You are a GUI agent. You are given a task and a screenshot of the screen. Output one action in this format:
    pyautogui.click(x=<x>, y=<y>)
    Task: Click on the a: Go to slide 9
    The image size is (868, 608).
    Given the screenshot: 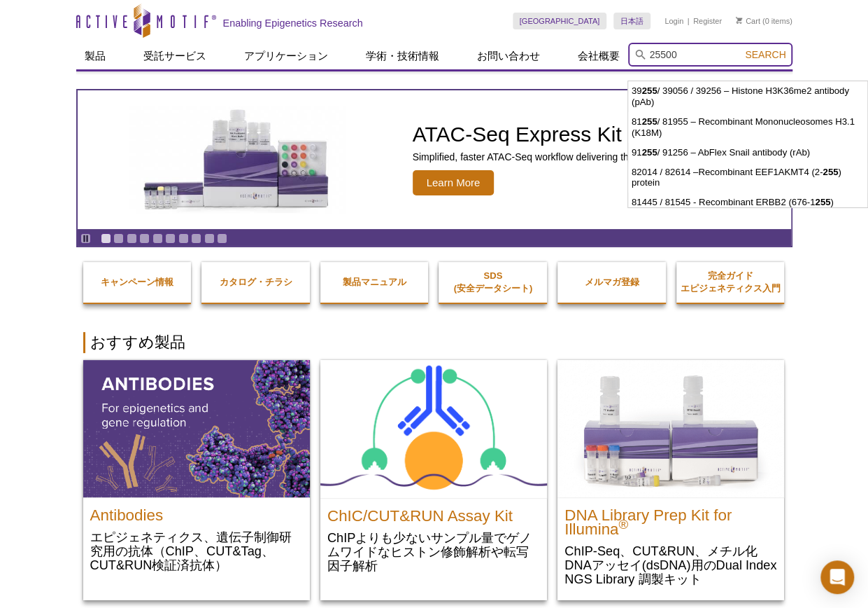 What is the action you would take?
    pyautogui.click(x=210, y=238)
    